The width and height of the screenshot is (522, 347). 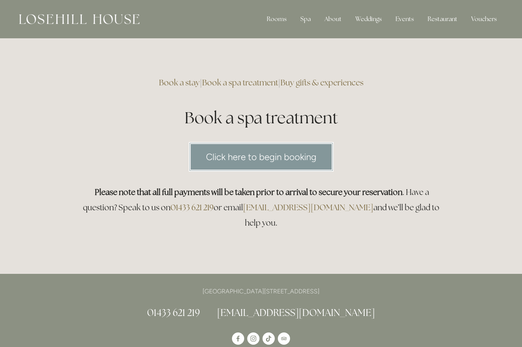 I want to click on a: Losehill House Hotel & Spa, so click(x=238, y=338).